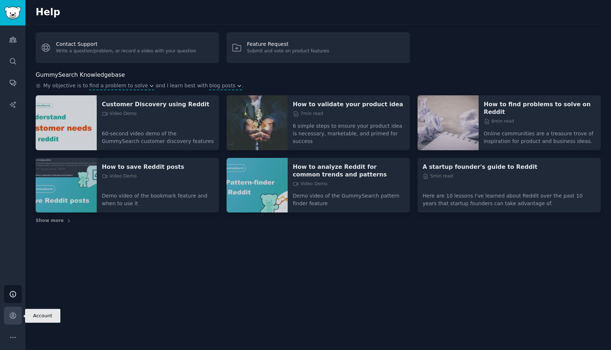 The height and width of the screenshot is (350, 611). Describe the element at coordinates (127, 48) in the screenshot. I see `a: Contact SupportWrite a question/problem, or record a video with your question` at that location.